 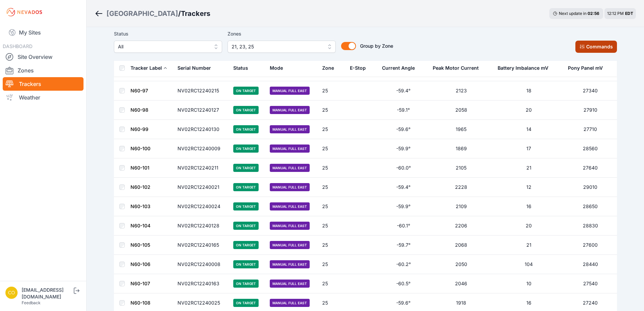 I want to click on td: -59.4°, so click(x=403, y=187).